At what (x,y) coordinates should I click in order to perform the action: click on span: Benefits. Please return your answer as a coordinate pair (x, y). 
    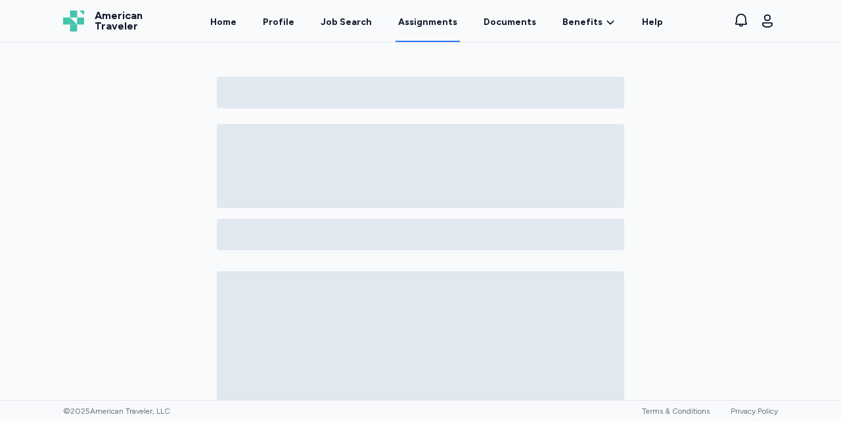
    Looking at the image, I should click on (582, 22).